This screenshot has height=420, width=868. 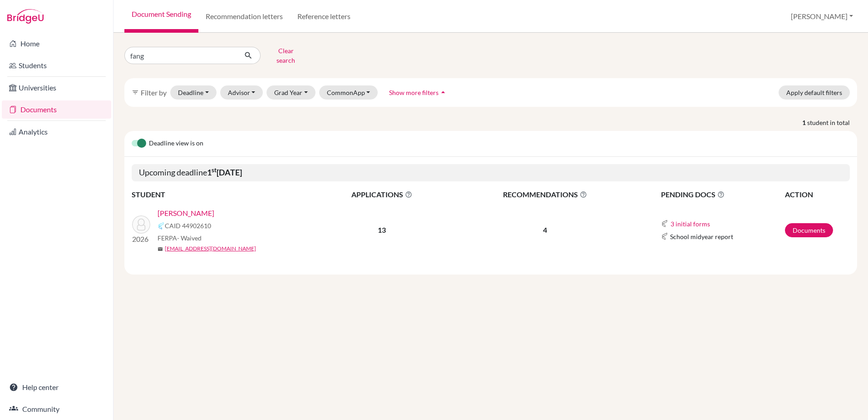 I want to click on strong: 1, so click(x=805, y=122).